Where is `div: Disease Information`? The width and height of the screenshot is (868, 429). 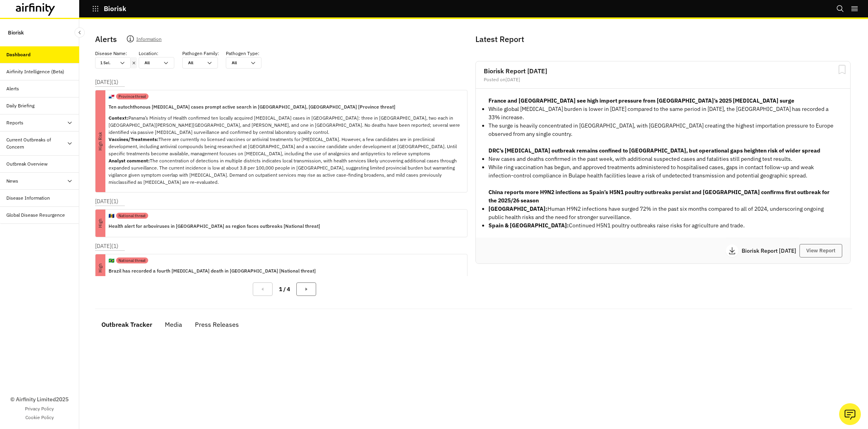
div: Disease Information is located at coordinates (28, 198).